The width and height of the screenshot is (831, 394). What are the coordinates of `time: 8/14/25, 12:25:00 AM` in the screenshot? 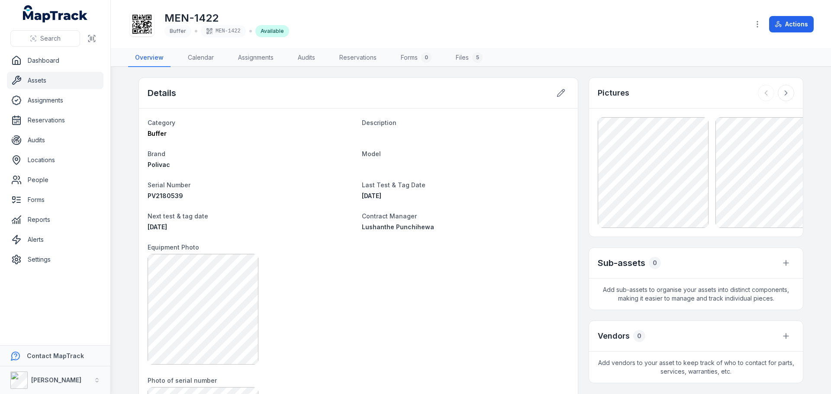 It's located at (371, 196).